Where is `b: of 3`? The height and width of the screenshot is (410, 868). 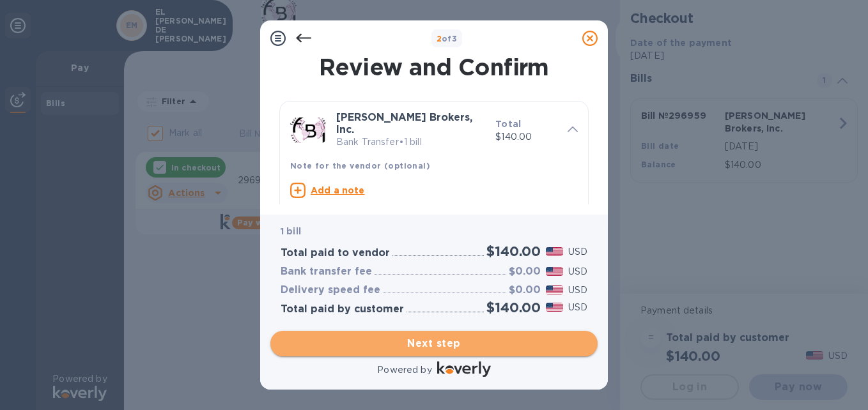 b: of 3 is located at coordinates (447, 38).